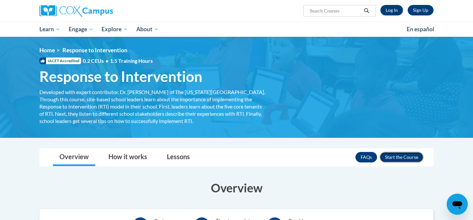 The height and width of the screenshot is (220, 473). What do you see at coordinates (401, 157) in the screenshot?
I see `button: Enroll` at bounding box center [401, 157].